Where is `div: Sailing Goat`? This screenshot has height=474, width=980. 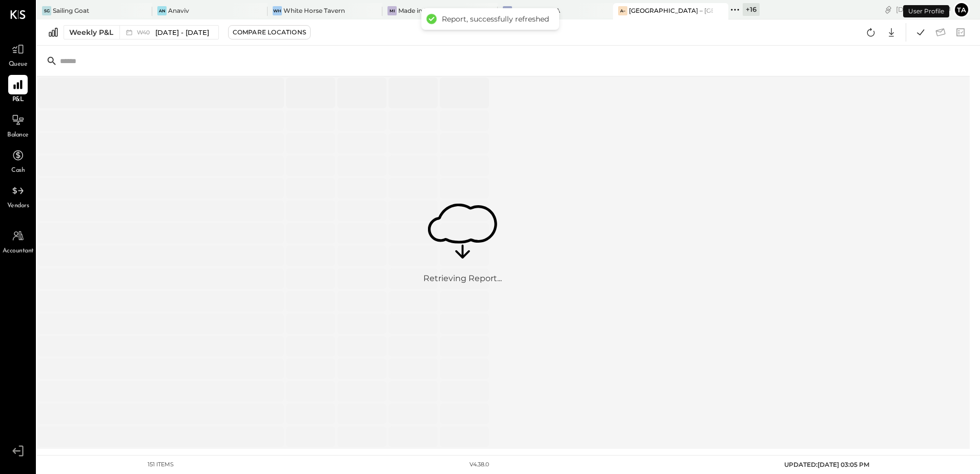
div: Sailing Goat is located at coordinates (71, 10).